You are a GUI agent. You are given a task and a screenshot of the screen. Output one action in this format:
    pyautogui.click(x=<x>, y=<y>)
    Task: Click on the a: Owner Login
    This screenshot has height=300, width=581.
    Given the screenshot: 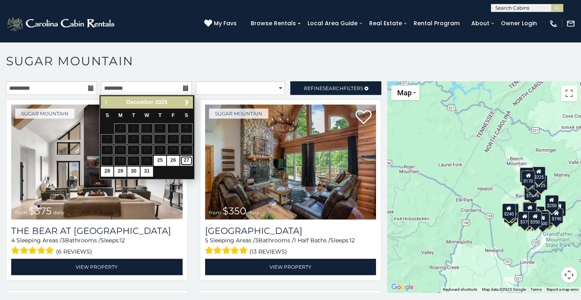 What is the action you would take?
    pyautogui.click(x=519, y=23)
    